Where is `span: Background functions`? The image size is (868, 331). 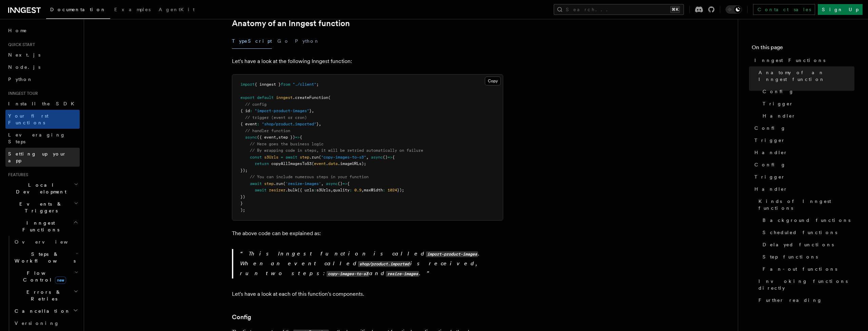
span: Background functions is located at coordinates (806, 220).